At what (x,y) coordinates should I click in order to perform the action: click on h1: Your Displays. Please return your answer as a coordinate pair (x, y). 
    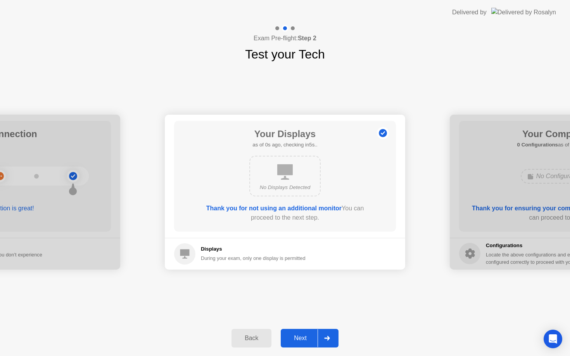
    Looking at the image, I should click on (285, 134).